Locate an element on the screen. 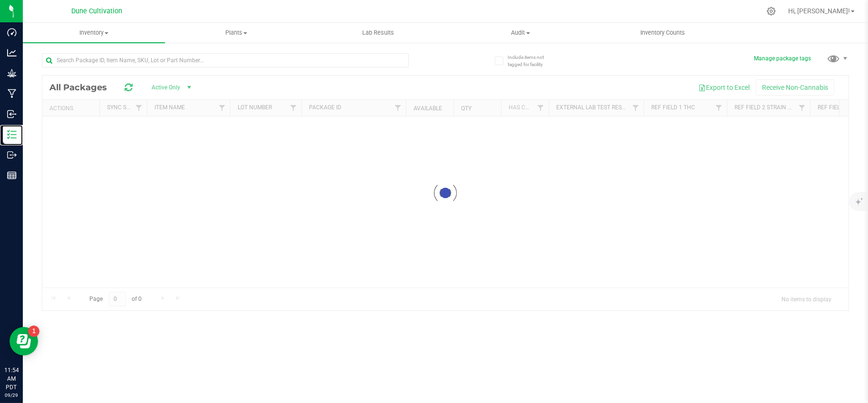 This screenshot has height=403, width=868. span: Inventory Counts is located at coordinates (663, 32).